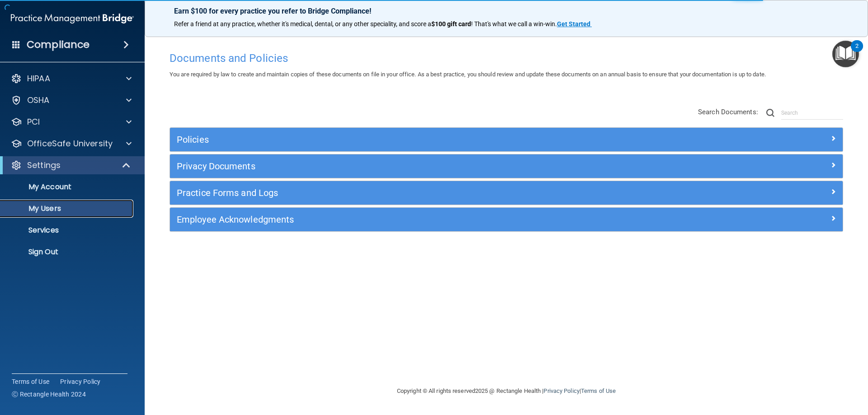 The image size is (868, 415). I want to click on div: 2, so click(857, 52).